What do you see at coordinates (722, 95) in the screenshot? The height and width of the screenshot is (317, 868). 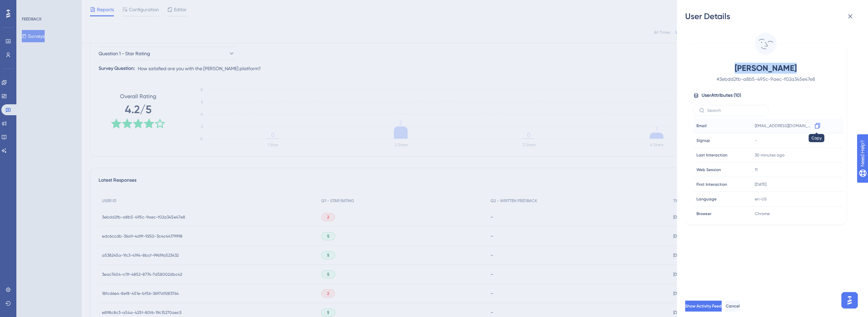 I see `span: User Attributes ( 10 )` at bounding box center [722, 95].